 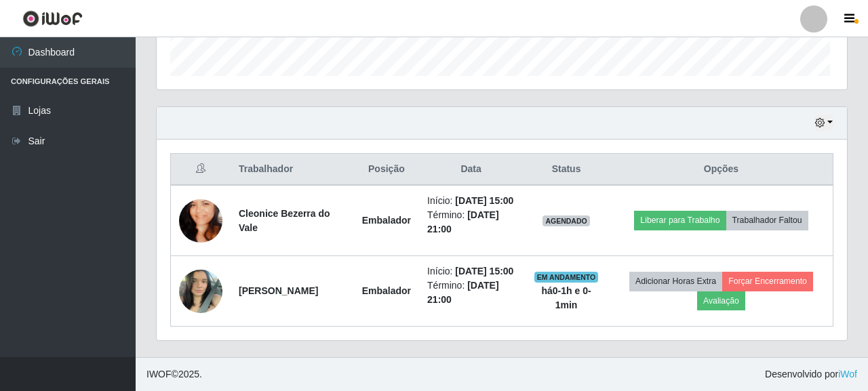 I want to click on img: CoreUI Logo, so click(x=52, y=19).